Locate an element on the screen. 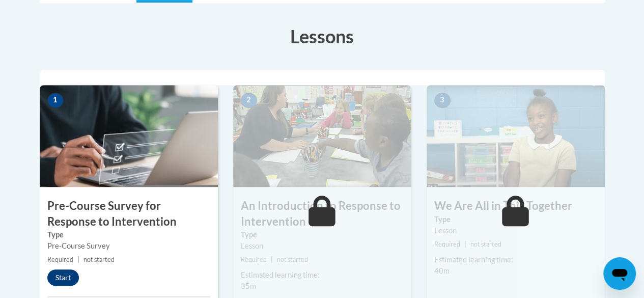  div: Pre-Course Survey is located at coordinates (129, 246).